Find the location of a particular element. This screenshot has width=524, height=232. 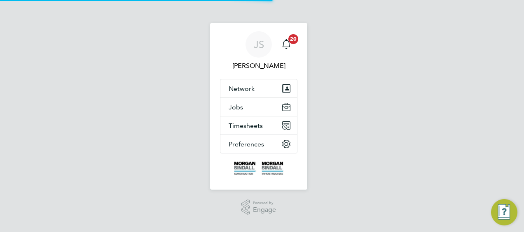

a: Powered byEngage is located at coordinates (258, 207).